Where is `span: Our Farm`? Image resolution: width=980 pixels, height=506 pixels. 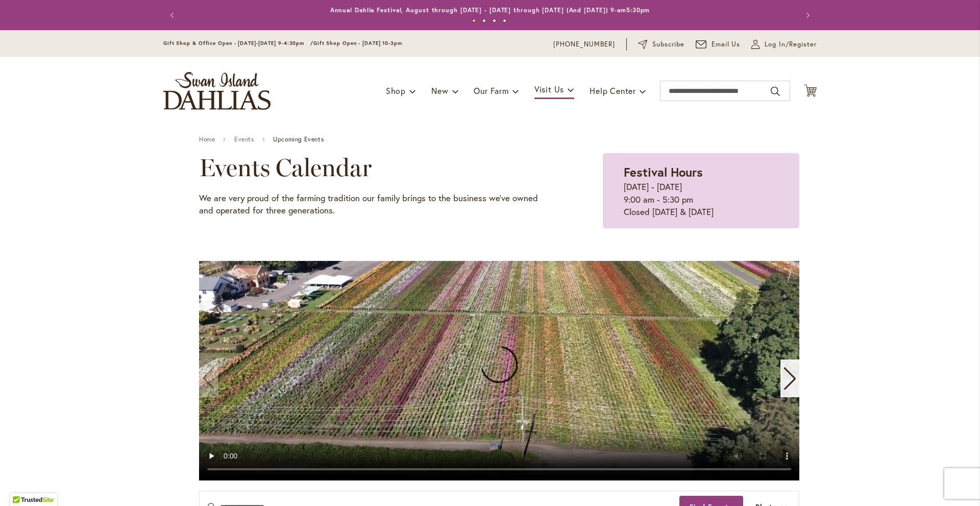
span: Our Farm is located at coordinates (491, 91).